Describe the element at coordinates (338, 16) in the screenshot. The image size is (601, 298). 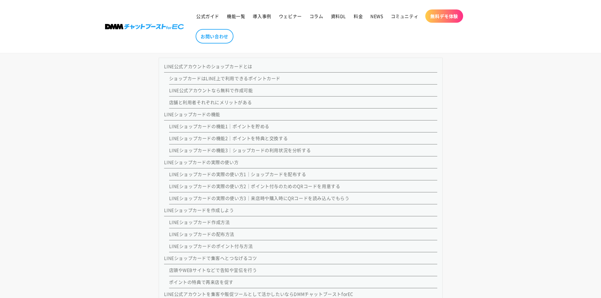
I see `span: 資料DL` at that location.